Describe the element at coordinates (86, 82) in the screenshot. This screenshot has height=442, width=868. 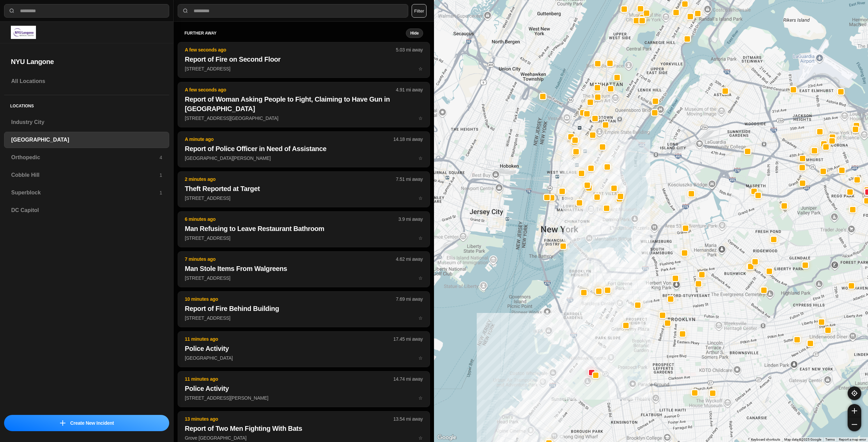
I see `a: All Locations` at that location.